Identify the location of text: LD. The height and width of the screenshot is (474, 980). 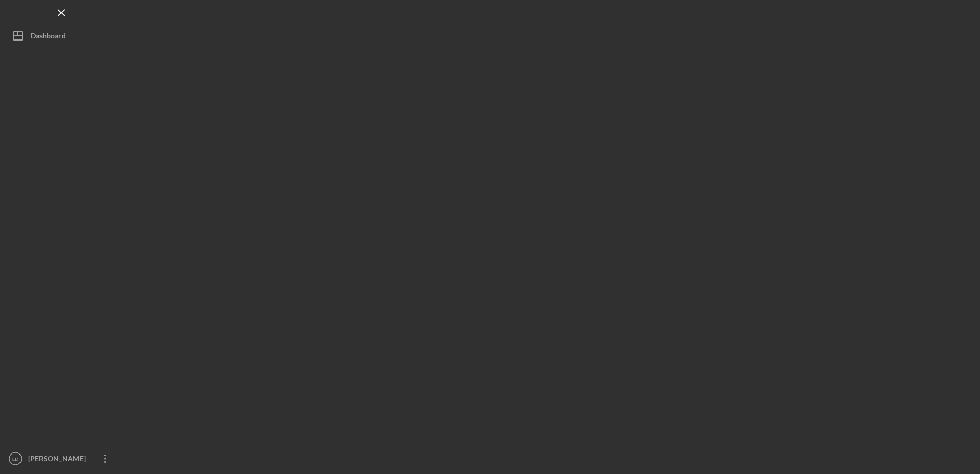
(15, 459).